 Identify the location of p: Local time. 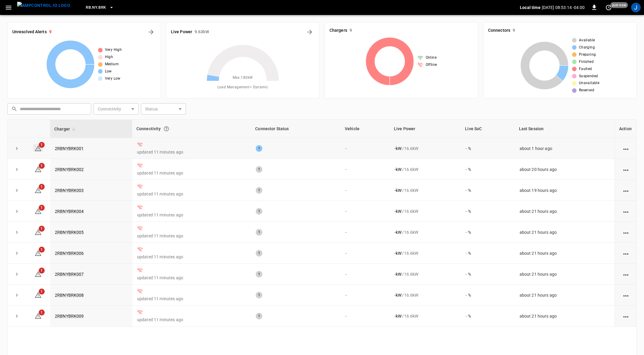
(530, 7).